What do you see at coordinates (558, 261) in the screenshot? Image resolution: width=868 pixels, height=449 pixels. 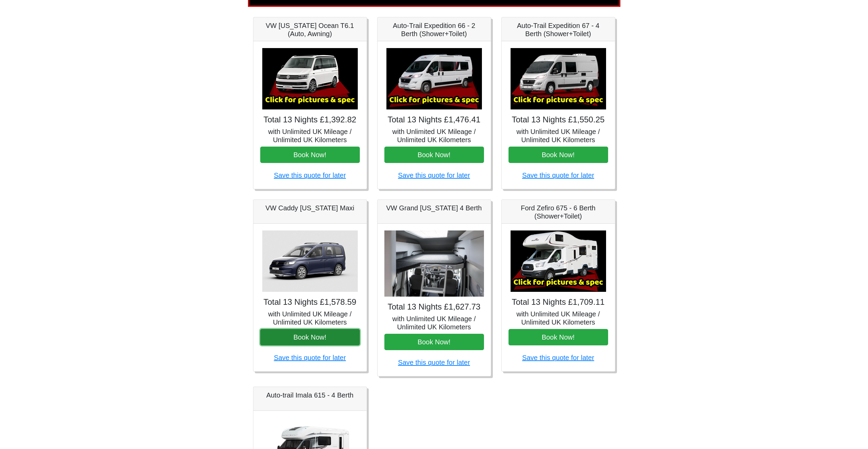 I see `img: Ford Zefiro 675 - 6 Berth (Shower+Toilet)` at bounding box center [558, 261].